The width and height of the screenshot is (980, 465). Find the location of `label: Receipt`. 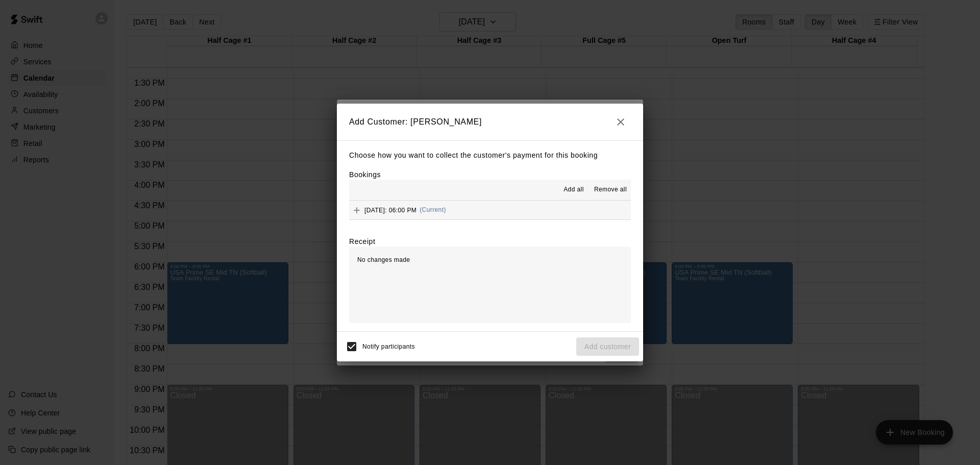

label: Receipt is located at coordinates (362, 241).